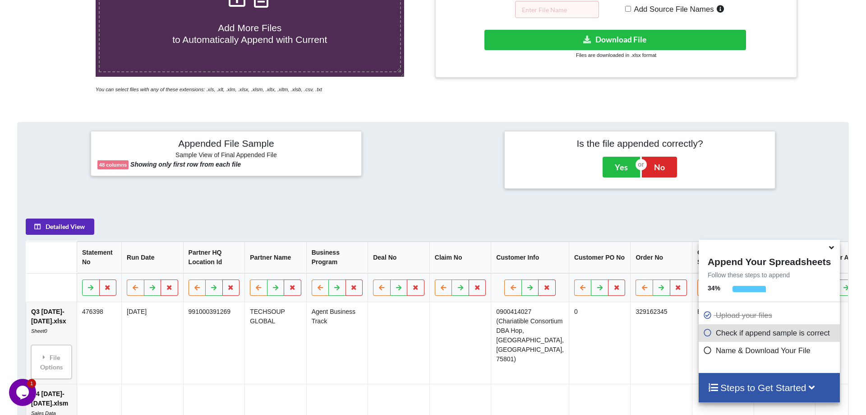 This screenshot has height=415, width=866. Describe the element at coordinates (226, 144) in the screenshot. I see `h4: Appended File Sample` at that location.